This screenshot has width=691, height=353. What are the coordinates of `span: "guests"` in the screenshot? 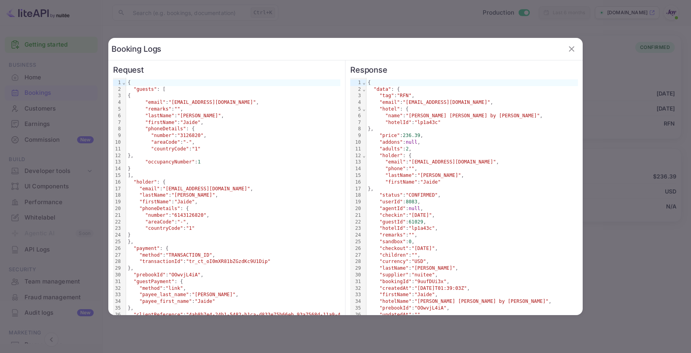 It's located at (145, 89).